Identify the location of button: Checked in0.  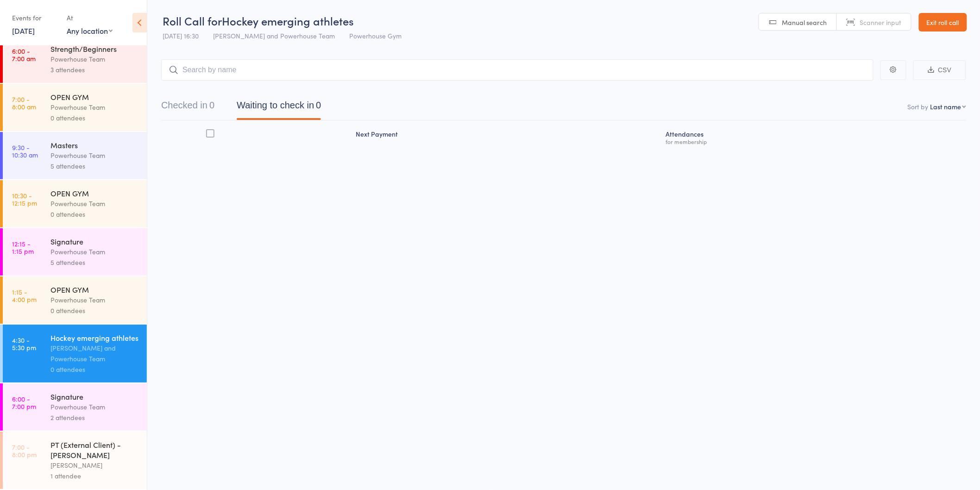
(188, 108).